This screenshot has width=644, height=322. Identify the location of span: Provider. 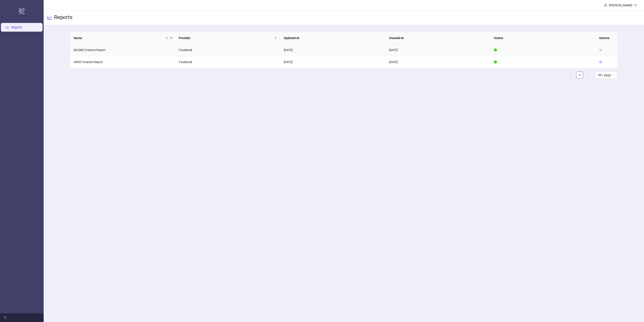
(226, 38).